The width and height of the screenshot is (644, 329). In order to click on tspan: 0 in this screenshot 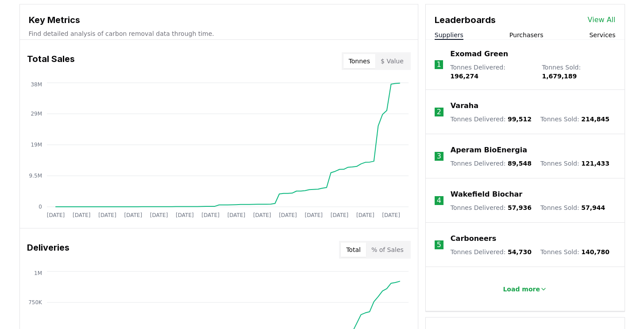, I will do `click(40, 206)`.